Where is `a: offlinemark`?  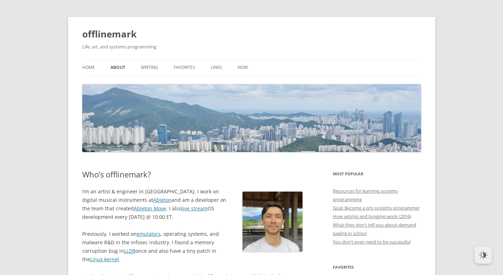
a: offlinemark is located at coordinates (110, 34).